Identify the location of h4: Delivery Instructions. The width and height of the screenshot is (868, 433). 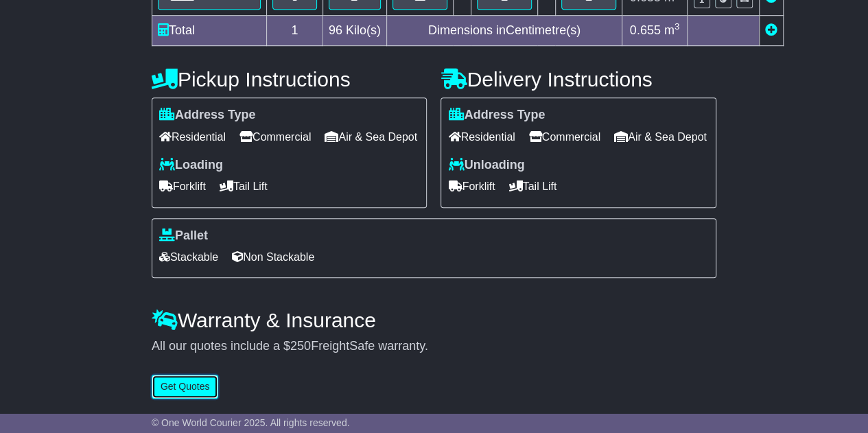
(578, 79).